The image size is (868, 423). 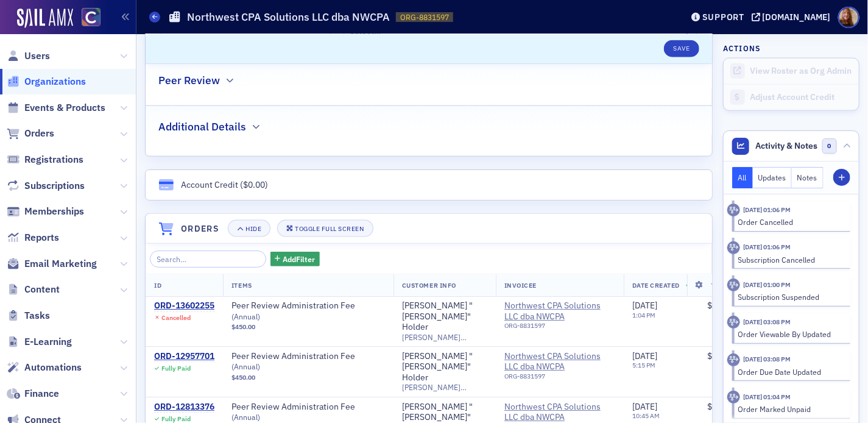 I want to click on span: Peer Review Administration Fee, so click(x=308, y=311).